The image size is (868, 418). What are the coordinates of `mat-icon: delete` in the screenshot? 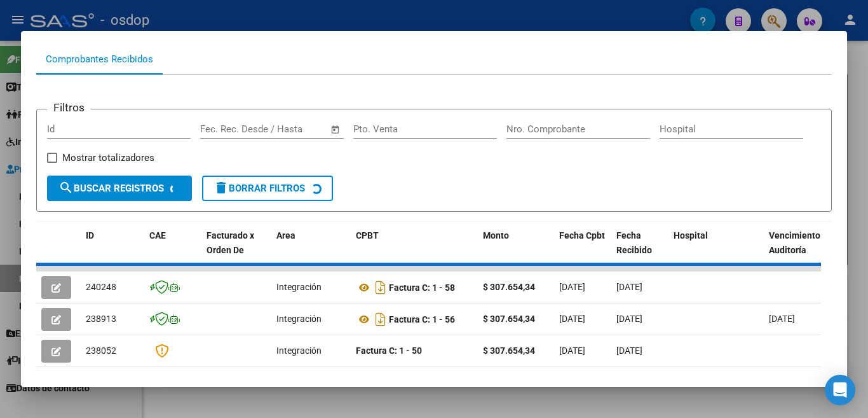 It's located at (221, 187).